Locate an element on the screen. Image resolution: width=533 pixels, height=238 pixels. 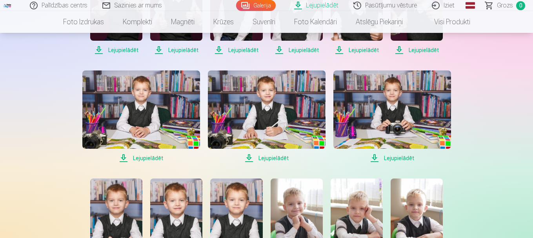
a: Magnēti is located at coordinates (183, 22).